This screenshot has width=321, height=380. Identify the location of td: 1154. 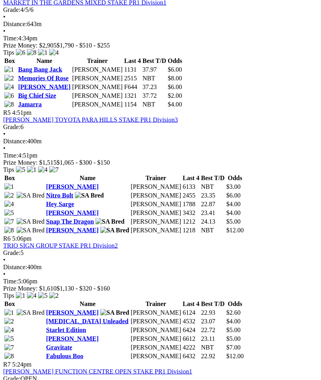
(132, 105).